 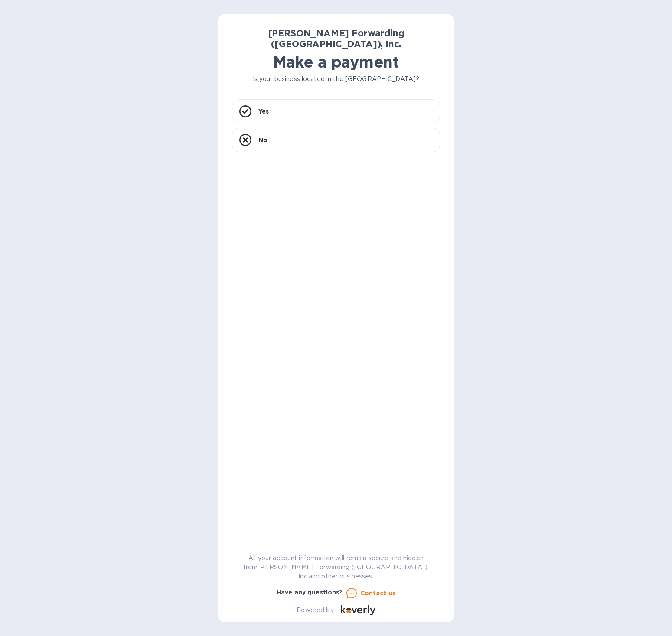 What do you see at coordinates (262, 140) in the screenshot?
I see `p: No` at bounding box center [262, 140].